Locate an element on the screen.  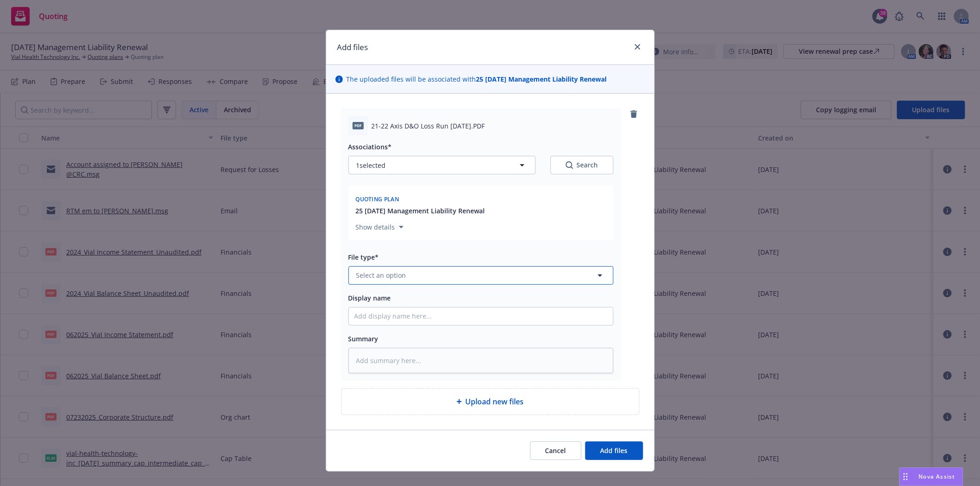
div: Drag to move is located at coordinates (906, 477).